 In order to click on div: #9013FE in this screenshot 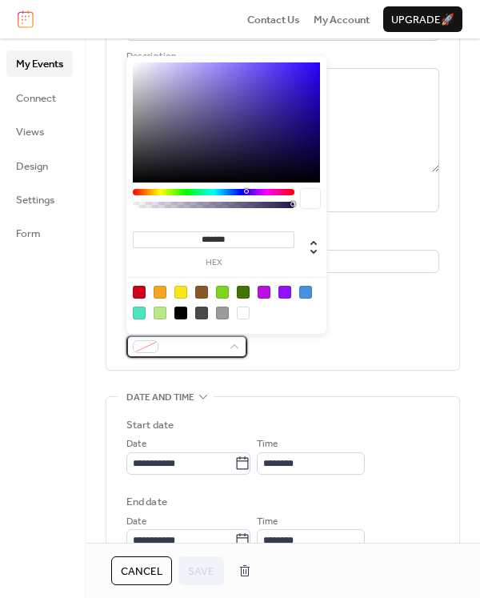, I will do `click(285, 292)`.